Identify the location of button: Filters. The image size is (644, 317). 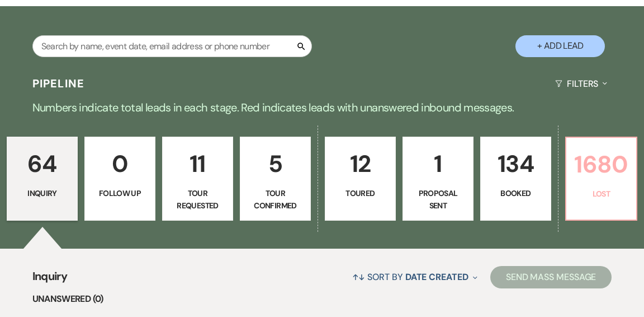
(581, 84).